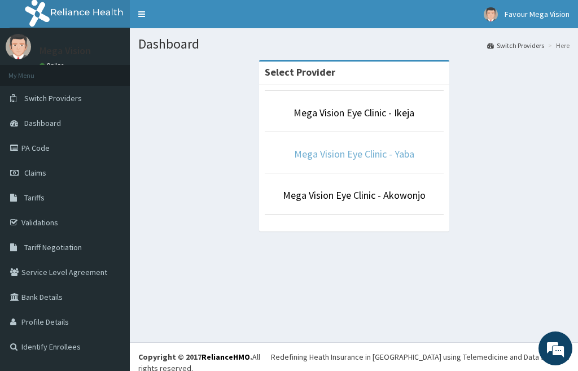 This screenshot has width=578, height=371. What do you see at coordinates (35, 173) in the screenshot?
I see `span: Claims` at bounding box center [35, 173].